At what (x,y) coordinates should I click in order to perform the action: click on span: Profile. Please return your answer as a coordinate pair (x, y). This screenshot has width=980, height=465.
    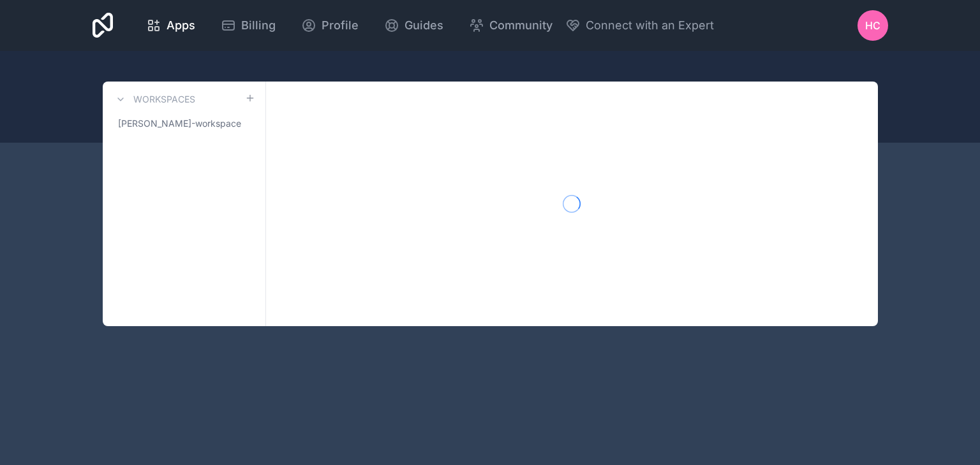
    Looking at the image, I should click on (340, 25).